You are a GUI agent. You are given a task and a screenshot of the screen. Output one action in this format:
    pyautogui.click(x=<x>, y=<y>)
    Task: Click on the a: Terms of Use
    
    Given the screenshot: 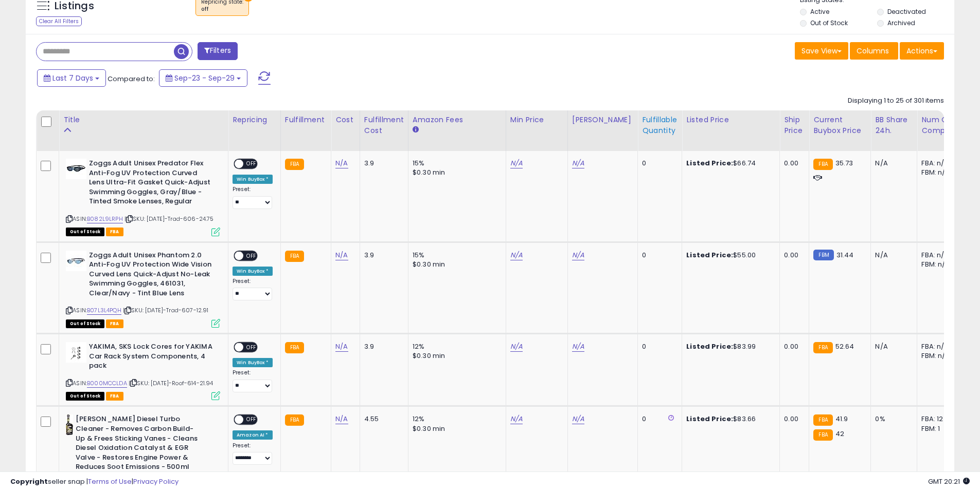 What is the action you would take?
    pyautogui.click(x=109, y=482)
    